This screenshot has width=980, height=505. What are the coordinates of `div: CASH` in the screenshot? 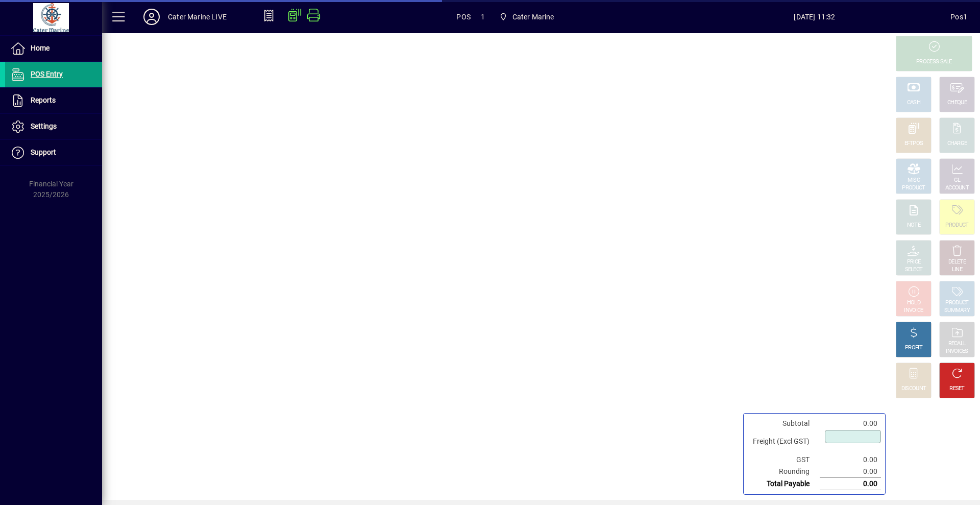 It's located at (914, 103).